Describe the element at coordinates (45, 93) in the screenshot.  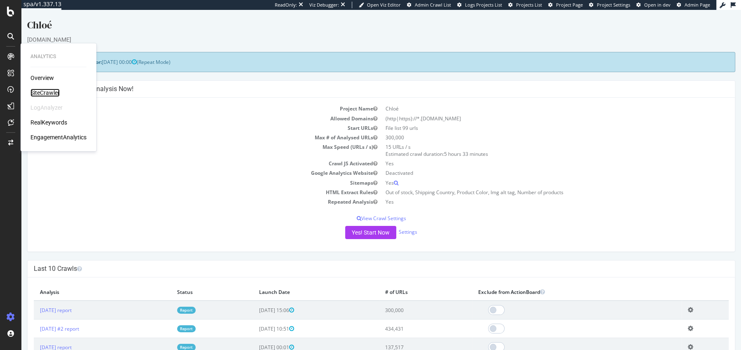
I see `div: SiteCrawler` at that location.